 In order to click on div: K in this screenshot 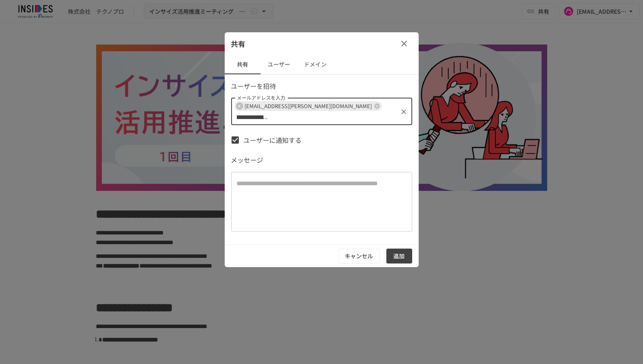, I will do `click(240, 106)`.